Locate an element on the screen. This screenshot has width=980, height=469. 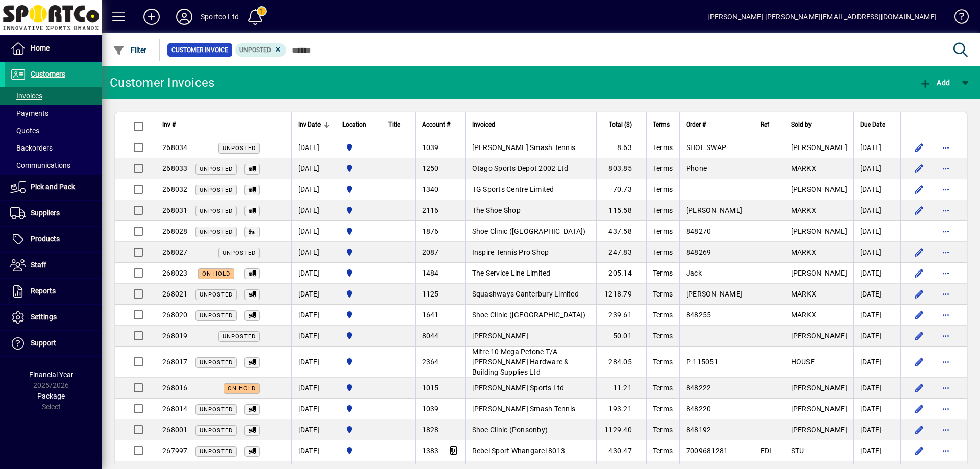
div: Title is located at coordinates (398, 124).